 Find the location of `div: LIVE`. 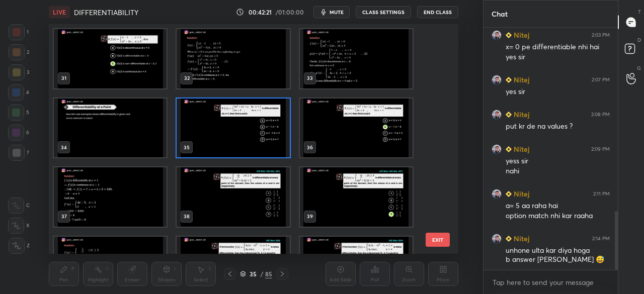

div: LIVE is located at coordinates (59, 12).